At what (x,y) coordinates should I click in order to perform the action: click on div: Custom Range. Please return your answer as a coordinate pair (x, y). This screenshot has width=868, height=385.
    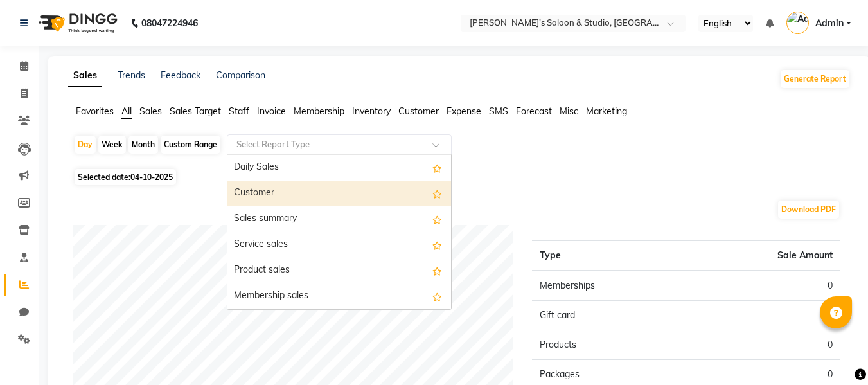
    Looking at the image, I should click on (190, 145).